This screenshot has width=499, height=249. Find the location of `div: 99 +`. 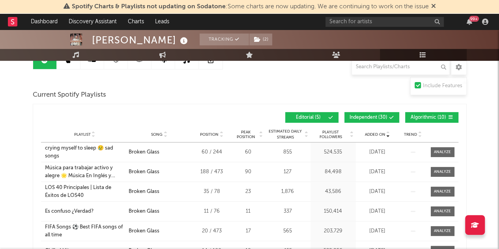

div: 99 + is located at coordinates (474, 19).